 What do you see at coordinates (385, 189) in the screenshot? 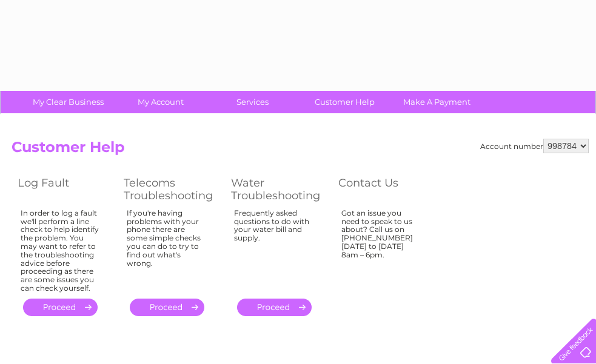
I see `th: Contact Us` at bounding box center [385, 189].